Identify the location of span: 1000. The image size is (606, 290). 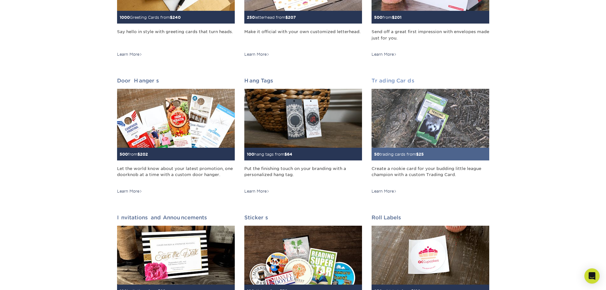
(125, 17).